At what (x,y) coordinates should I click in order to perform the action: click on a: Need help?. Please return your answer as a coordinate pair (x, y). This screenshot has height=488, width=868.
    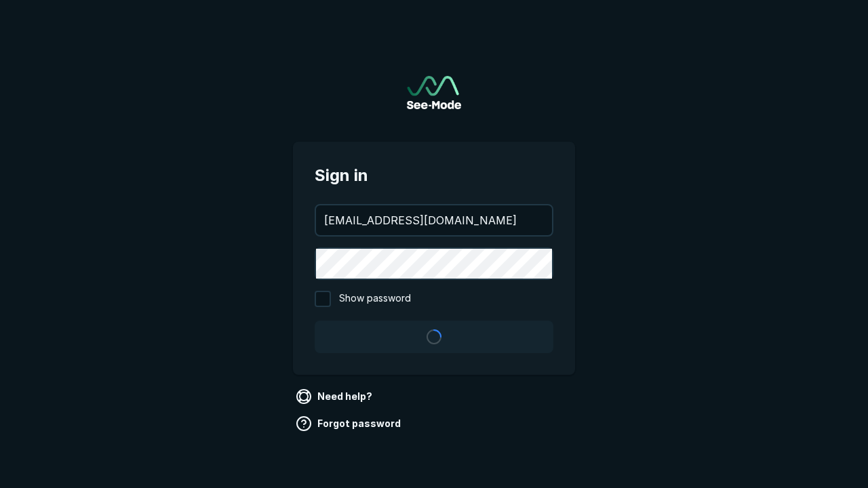
    Looking at the image, I should click on (335, 396).